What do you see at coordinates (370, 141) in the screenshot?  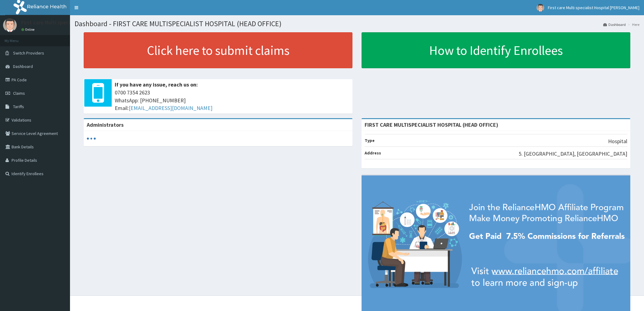 I see `b: Type` at bounding box center [370, 141].